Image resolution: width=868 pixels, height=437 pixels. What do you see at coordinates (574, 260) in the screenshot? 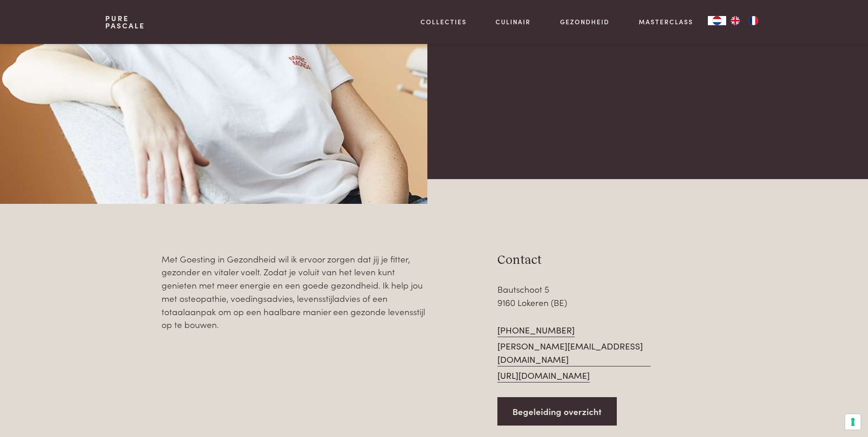
I see `h3: Contact` at bounding box center [574, 260].